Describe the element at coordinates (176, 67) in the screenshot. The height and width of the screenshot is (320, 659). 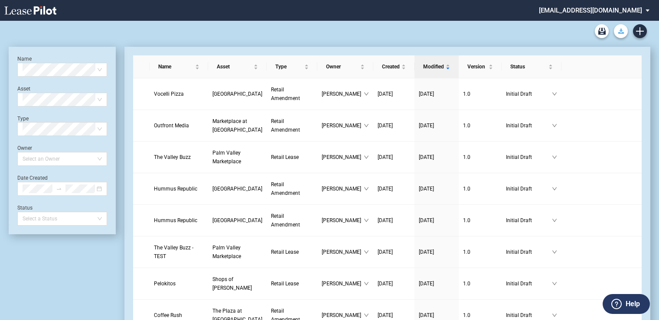
I see `span: Name` at that location.